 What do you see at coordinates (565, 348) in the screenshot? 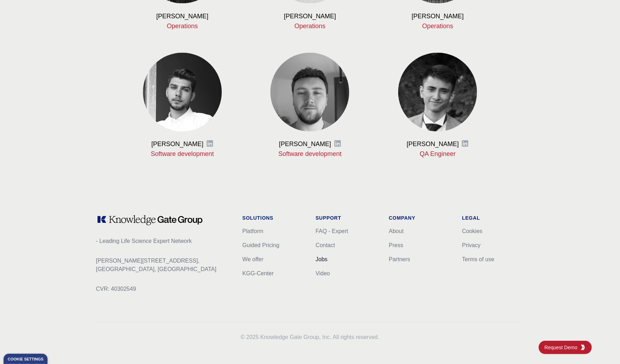
I see `a: Request DemoKGG` at bounding box center [565, 348].